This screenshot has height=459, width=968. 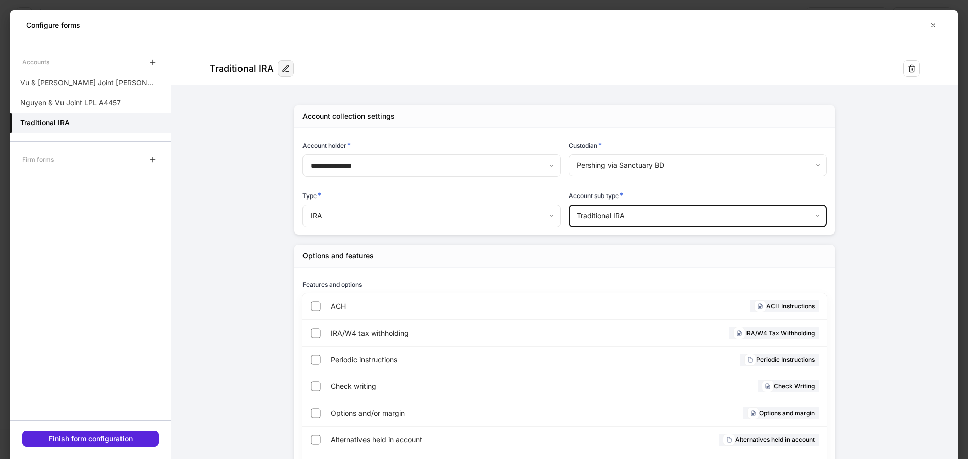 I want to click on a: Nguyen & Vu Joint LPL A4457, so click(x=90, y=103).